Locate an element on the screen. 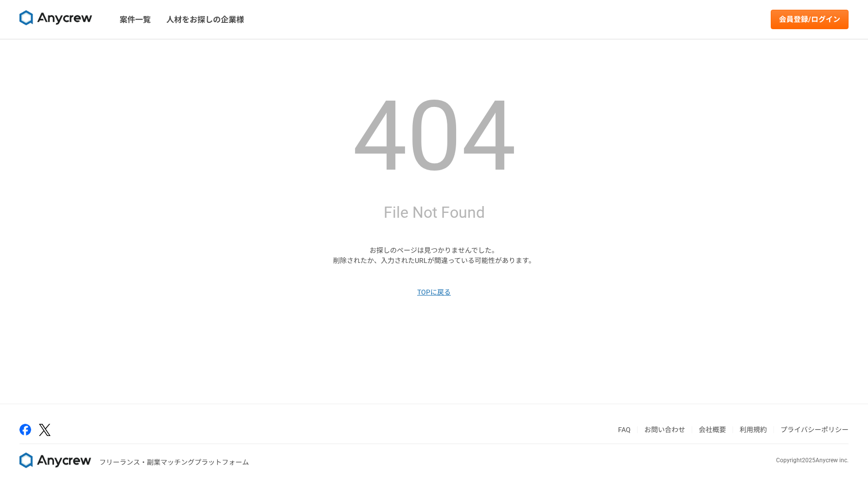  h1: 404 is located at coordinates (435, 137).